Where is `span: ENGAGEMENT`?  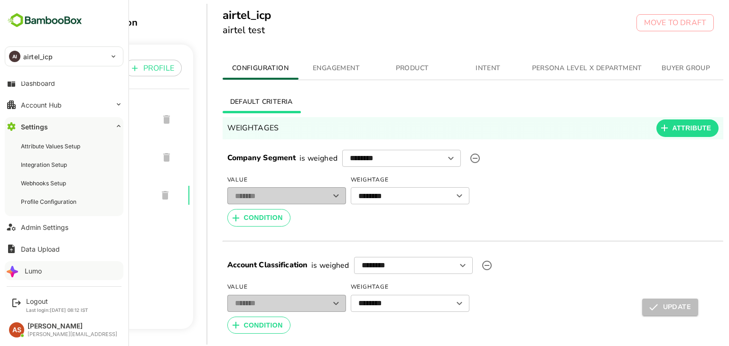 span: ENGAGEMENT is located at coordinates (303, 68).